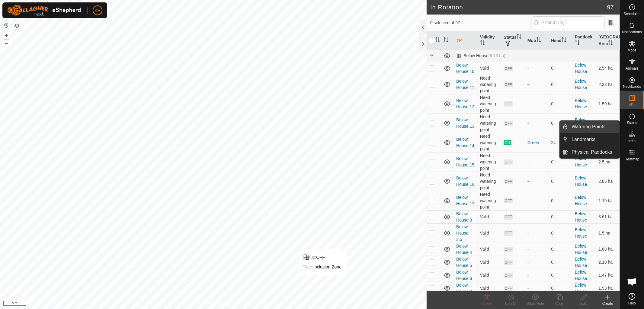 This screenshot has width=644, height=309. Describe the element at coordinates (608, 104) in the screenshot. I see `td: 1.59 ha` at that location.